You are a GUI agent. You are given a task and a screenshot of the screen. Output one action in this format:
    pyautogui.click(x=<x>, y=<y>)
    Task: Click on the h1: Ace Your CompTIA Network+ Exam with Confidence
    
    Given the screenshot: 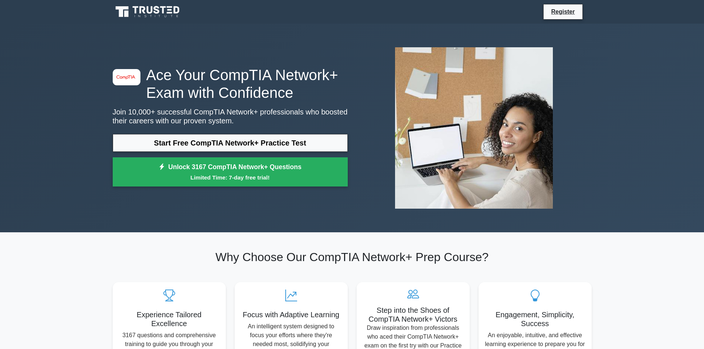 What is the action you would take?
    pyautogui.click(x=230, y=84)
    